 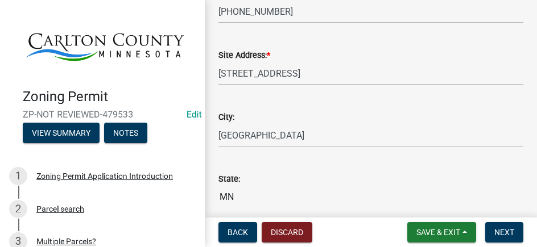 What do you see at coordinates (109, 97) in the screenshot?
I see `h4: Zoning Permit` at bounding box center [109, 97].